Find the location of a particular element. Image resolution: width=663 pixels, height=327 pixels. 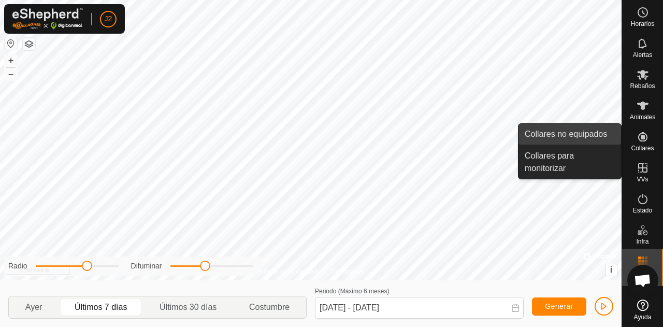

font: Últimos 30 días is located at coordinates (188, 306).